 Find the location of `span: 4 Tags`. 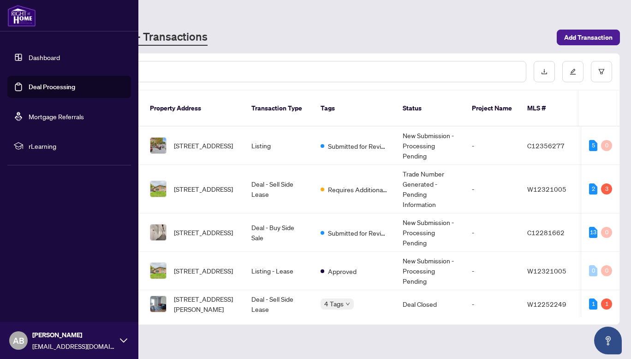

span: 4 Tags is located at coordinates (334, 303).